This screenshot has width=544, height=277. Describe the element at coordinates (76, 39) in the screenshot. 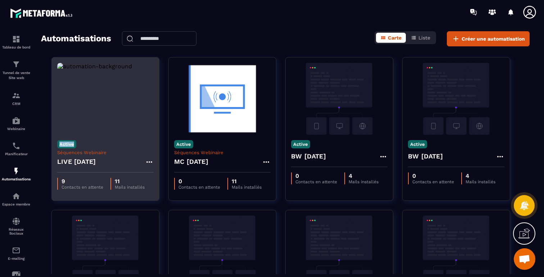

I see `h2: Automatisations` at that location.